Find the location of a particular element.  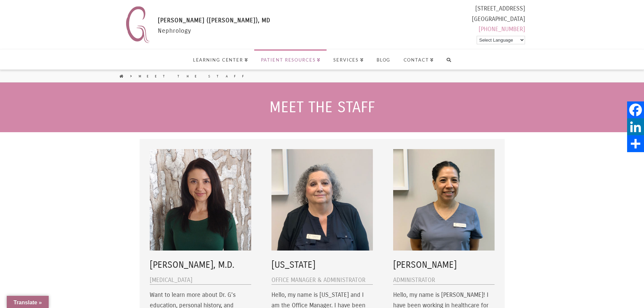

a: Patient Resources is located at coordinates (291, 60).